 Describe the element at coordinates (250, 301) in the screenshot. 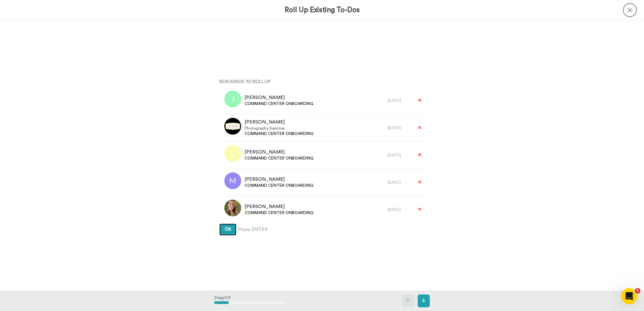

I see `div: Step 1 / 5` at that location.